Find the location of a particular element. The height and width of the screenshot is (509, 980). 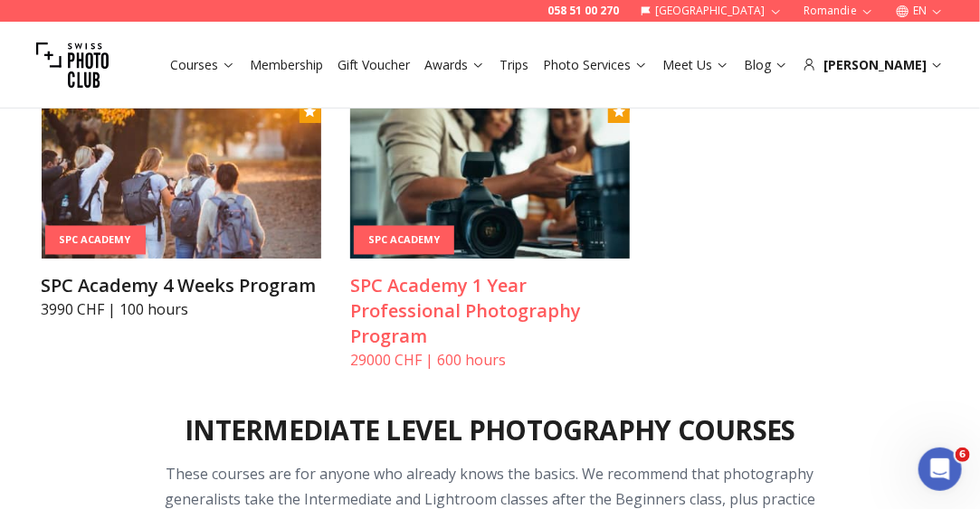

a: Trips is located at coordinates (514, 65).